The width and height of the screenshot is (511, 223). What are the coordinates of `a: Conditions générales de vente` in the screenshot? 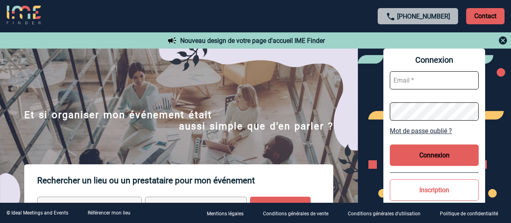 It's located at (299, 212).